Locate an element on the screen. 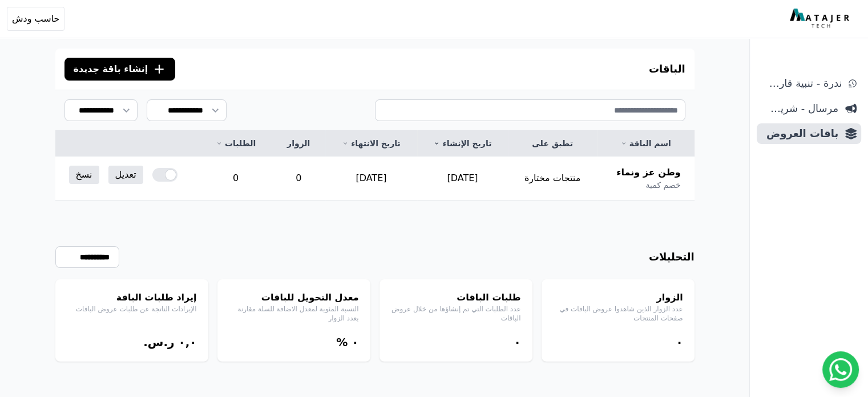 This screenshot has width=868, height=397. span: خصم كمية is located at coordinates (663, 185).